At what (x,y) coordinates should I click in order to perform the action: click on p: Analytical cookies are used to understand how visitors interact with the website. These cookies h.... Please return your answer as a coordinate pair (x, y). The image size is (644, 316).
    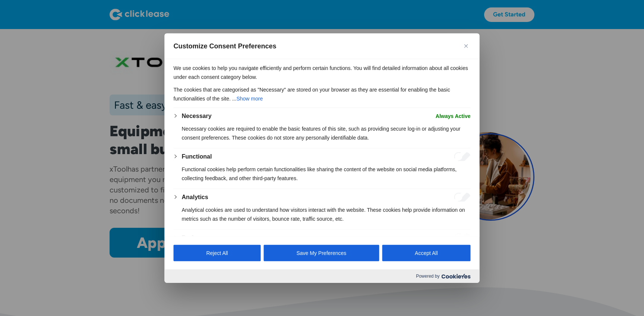
    Looking at the image, I should click on (326, 214).